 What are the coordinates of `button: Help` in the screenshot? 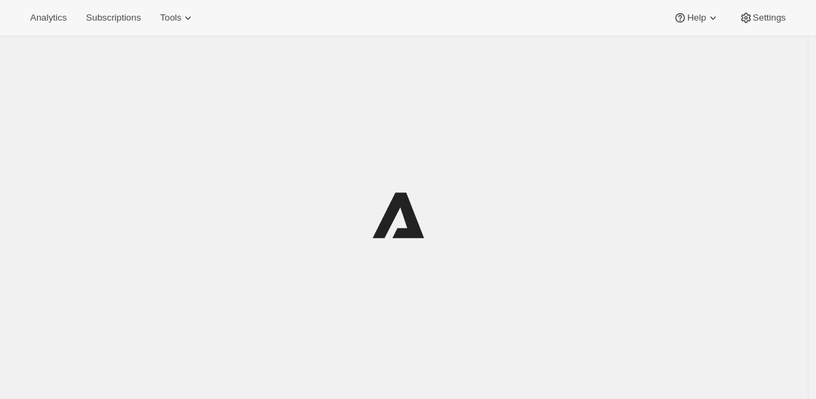 It's located at (696, 18).